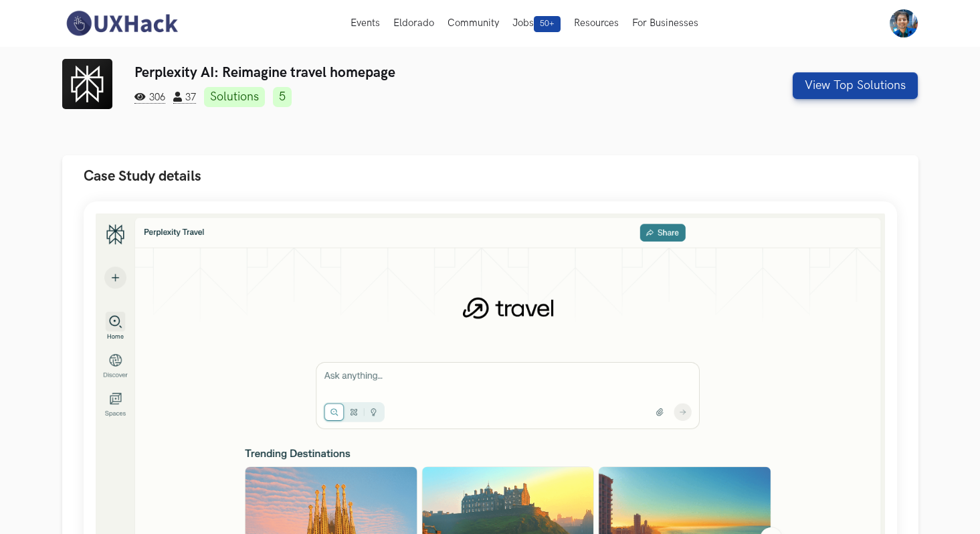 The height and width of the screenshot is (534, 980). What do you see at coordinates (150, 98) in the screenshot?
I see `span: 306` at bounding box center [150, 98].